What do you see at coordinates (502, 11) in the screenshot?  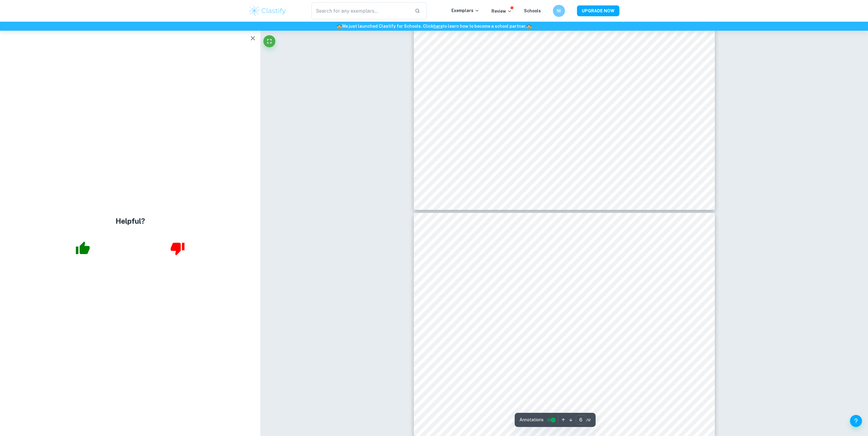 I see `p: Review` at bounding box center [502, 11].